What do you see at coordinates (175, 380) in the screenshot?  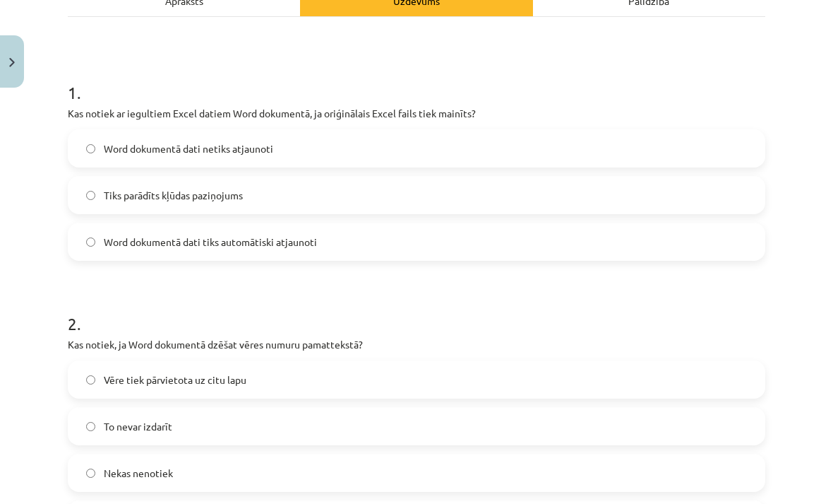 I see `span: Vēre tiek pārvietota uz citu lapu` at bounding box center [175, 380].